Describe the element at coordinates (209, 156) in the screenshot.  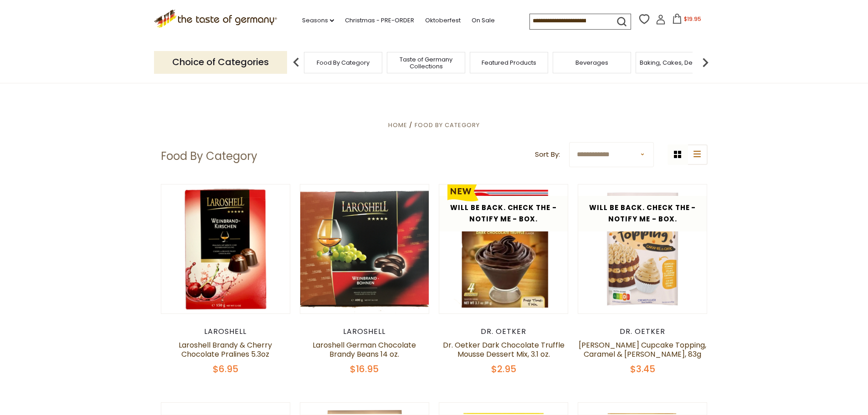
I see `h1: Food By Category` at that location.